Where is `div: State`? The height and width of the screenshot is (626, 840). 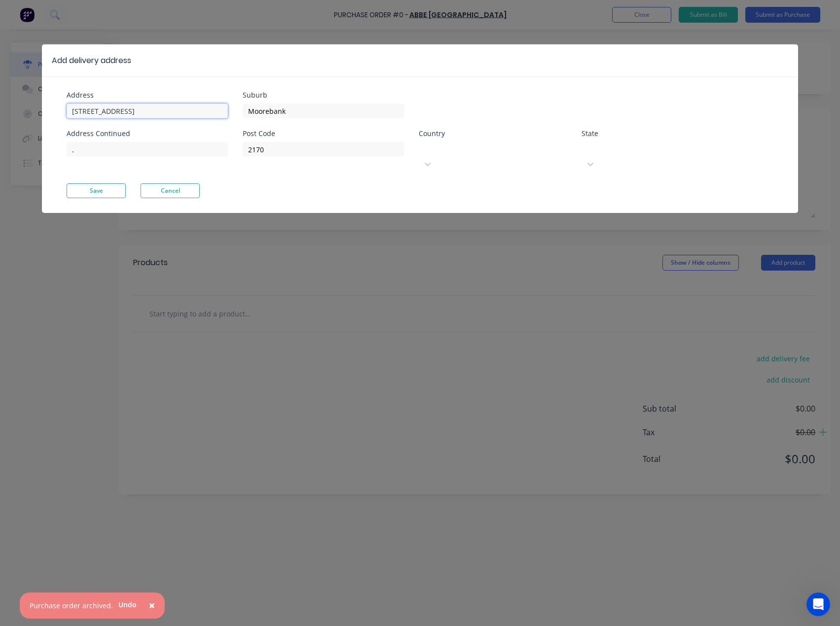 div: State is located at coordinates (655, 134).